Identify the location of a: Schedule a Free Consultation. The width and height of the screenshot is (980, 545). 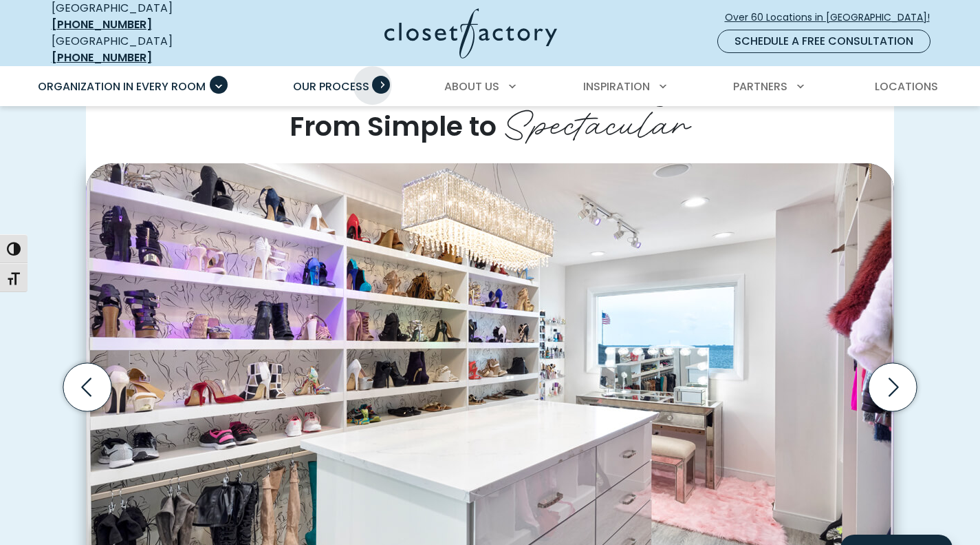
(824, 41).